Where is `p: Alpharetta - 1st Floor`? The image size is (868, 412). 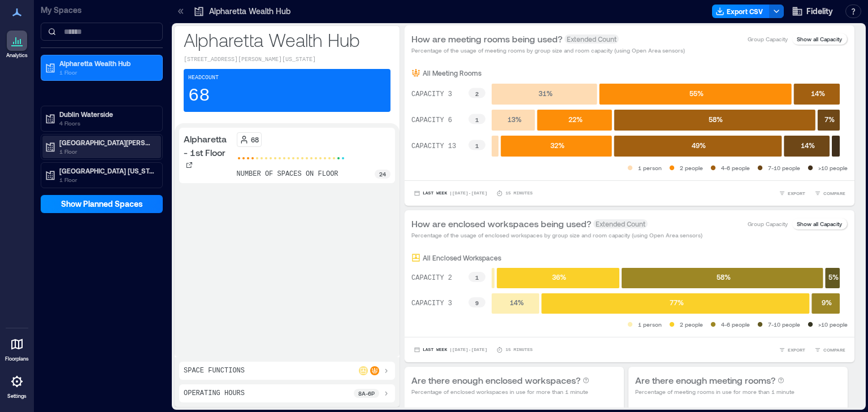
p: Alpharetta - 1st Floor is located at coordinates (208, 146).